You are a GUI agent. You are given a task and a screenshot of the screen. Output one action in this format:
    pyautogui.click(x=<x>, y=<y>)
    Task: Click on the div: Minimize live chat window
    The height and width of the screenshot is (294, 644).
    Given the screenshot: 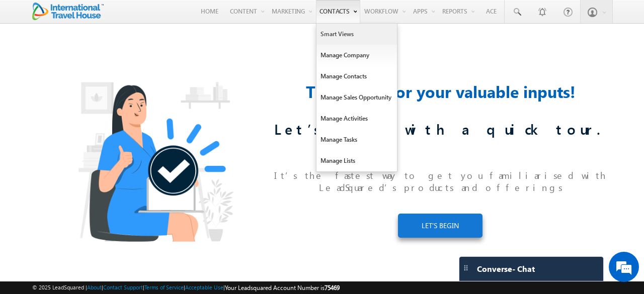 What is the action you would take?
    pyautogui.click(x=177, y=17)
    